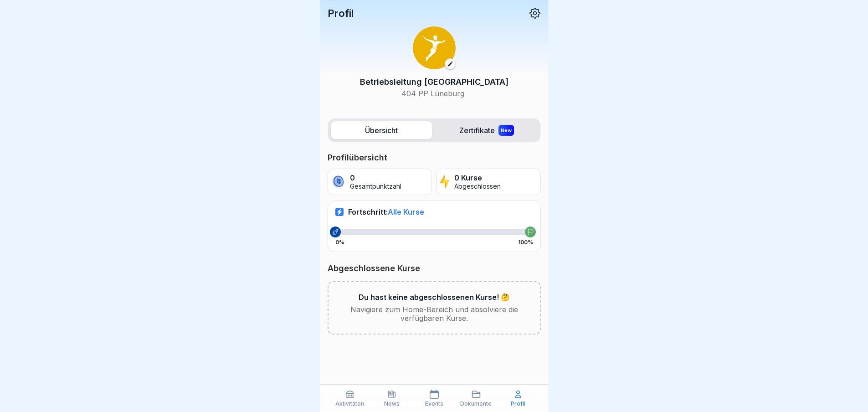  Describe the element at coordinates (406, 211) in the screenshot. I see `span: Alle Kurse` at that location.